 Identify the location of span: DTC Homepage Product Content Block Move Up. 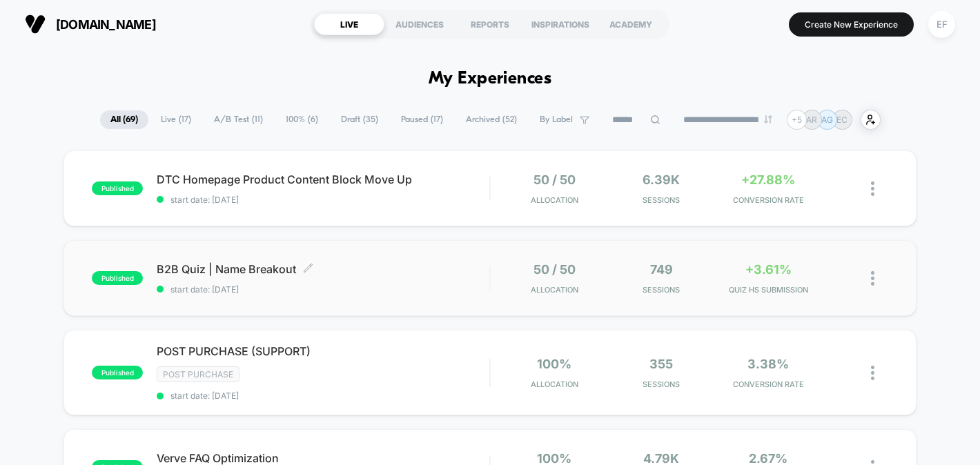
(323, 180).